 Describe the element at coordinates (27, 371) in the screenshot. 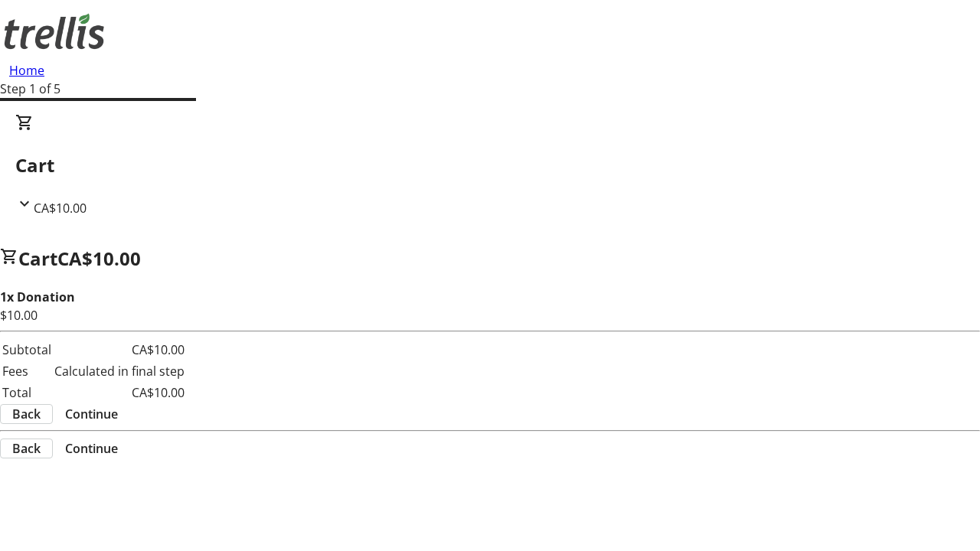

I see `td: Fees` at that location.